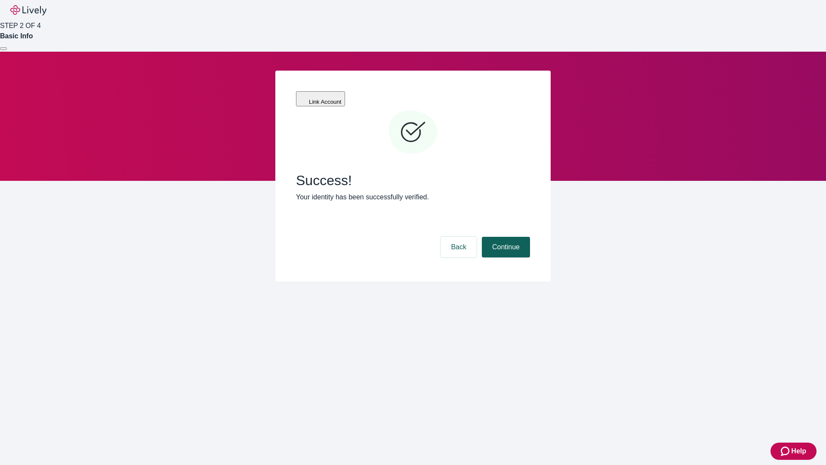  Describe the element at coordinates (321, 99) in the screenshot. I see `button: Link Account` at that location.